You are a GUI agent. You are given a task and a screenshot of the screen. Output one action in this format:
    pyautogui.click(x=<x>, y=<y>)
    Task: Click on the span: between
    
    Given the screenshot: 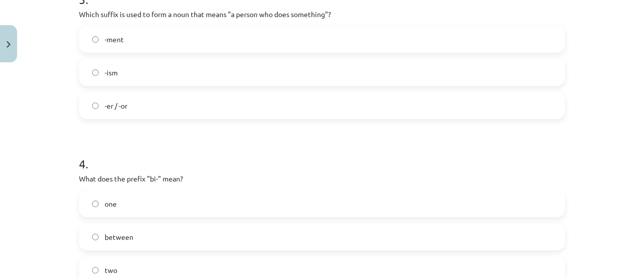 What is the action you would take?
    pyautogui.click(x=118, y=237)
    